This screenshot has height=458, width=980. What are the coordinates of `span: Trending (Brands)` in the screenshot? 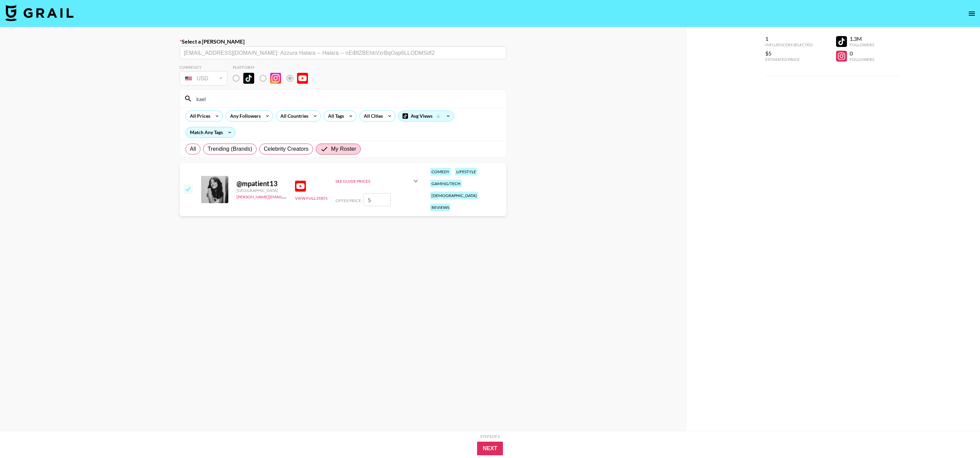 It's located at (230, 149).